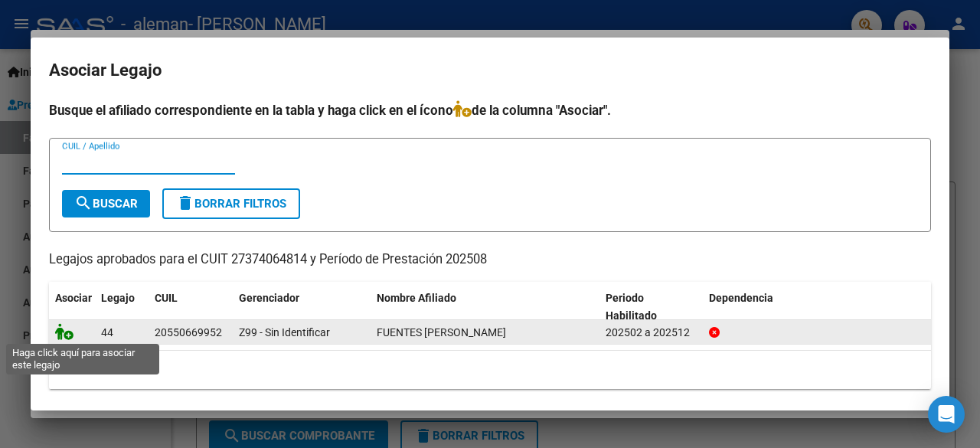 This screenshot has width=980, height=448. Describe the element at coordinates (490, 110) in the screenshot. I see `h4: Busque el afiliado correspondiente en la tabla y haga click en el ícono de la columna "Asociar".` at that location.